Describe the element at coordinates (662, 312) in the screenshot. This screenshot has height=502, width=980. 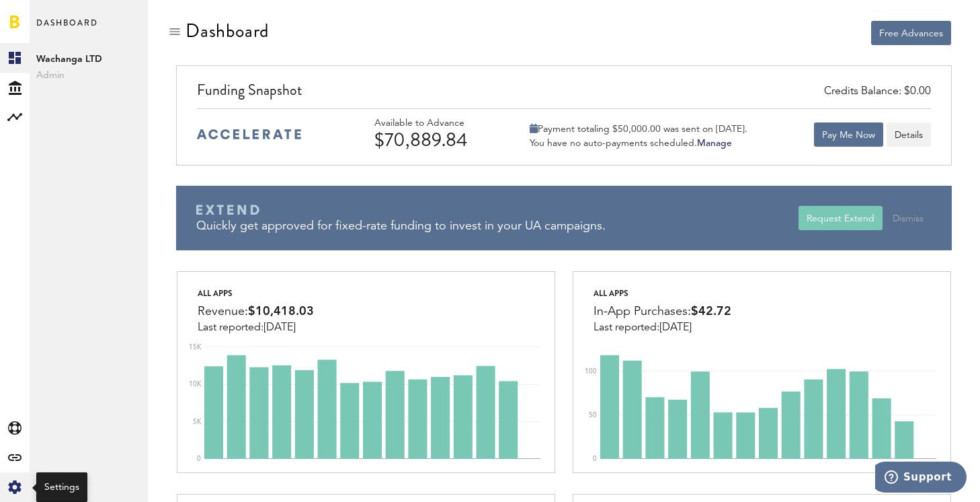
I see `div: In-App Purchases:` at that location.